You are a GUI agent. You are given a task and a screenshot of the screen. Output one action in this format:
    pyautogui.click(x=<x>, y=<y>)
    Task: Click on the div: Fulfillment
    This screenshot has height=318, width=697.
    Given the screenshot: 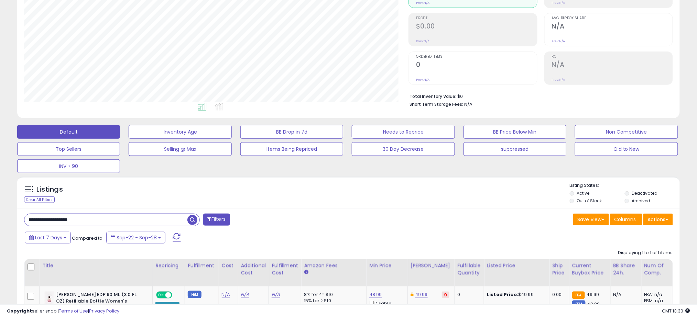 What is the action you would take?
    pyautogui.click(x=202, y=266)
    